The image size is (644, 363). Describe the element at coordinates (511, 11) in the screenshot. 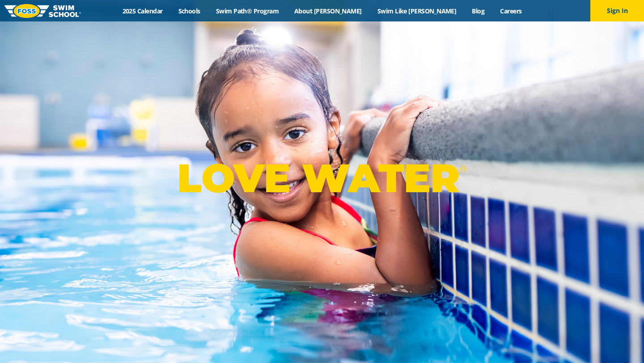

I see `a: Careers` at that location.